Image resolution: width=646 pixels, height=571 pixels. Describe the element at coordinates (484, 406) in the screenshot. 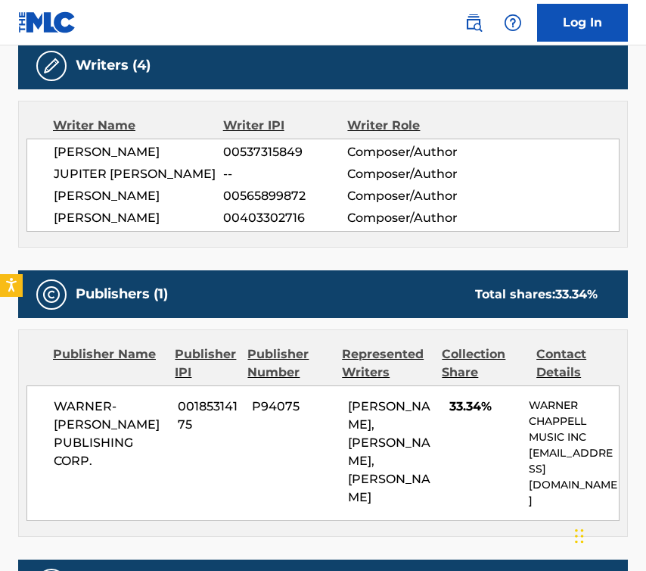

I see `span: 33.34%` at that location.